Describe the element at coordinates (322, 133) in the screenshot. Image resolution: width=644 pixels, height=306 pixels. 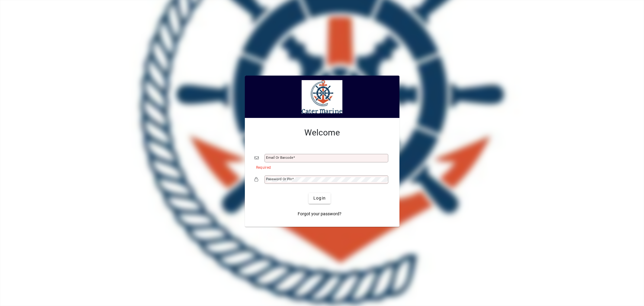
I see `h2: Welcome` at that location.